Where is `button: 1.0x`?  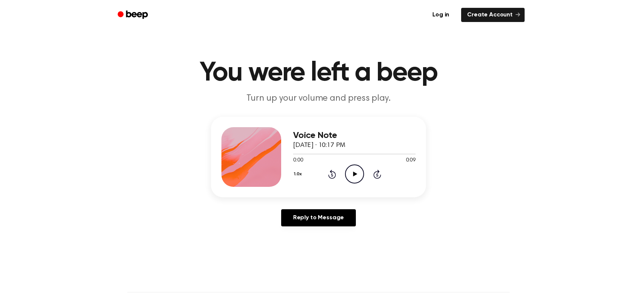
button: 1.0x is located at coordinates (299, 174).